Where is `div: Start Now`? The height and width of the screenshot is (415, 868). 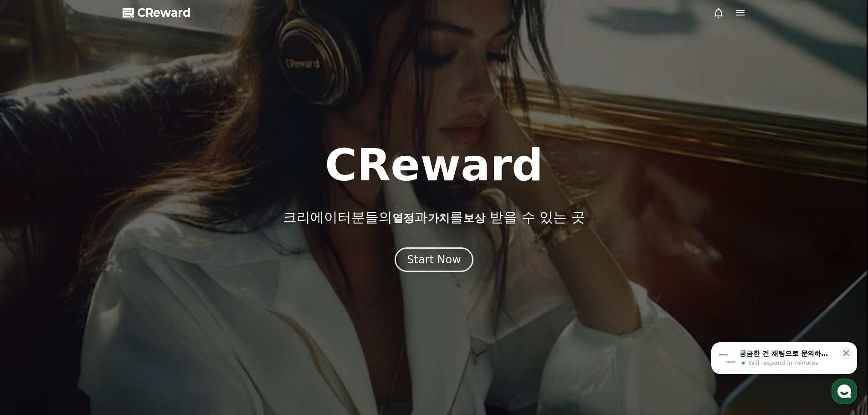
div: Start Now is located at coordinates (433, 260).